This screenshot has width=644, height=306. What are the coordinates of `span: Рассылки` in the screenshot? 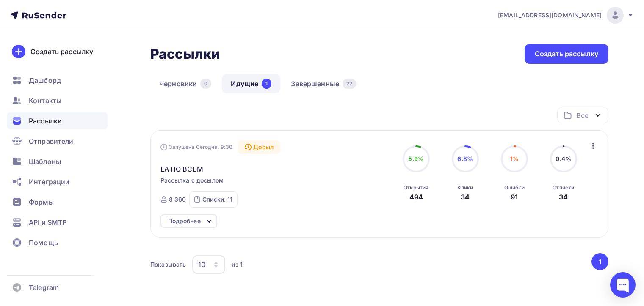 It's located at (45, 121).